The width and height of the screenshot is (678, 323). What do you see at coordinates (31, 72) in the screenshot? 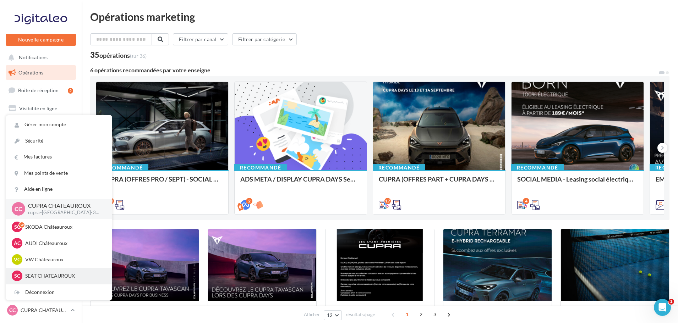
I see `span: Opérations` at bounding box center [31, 72].